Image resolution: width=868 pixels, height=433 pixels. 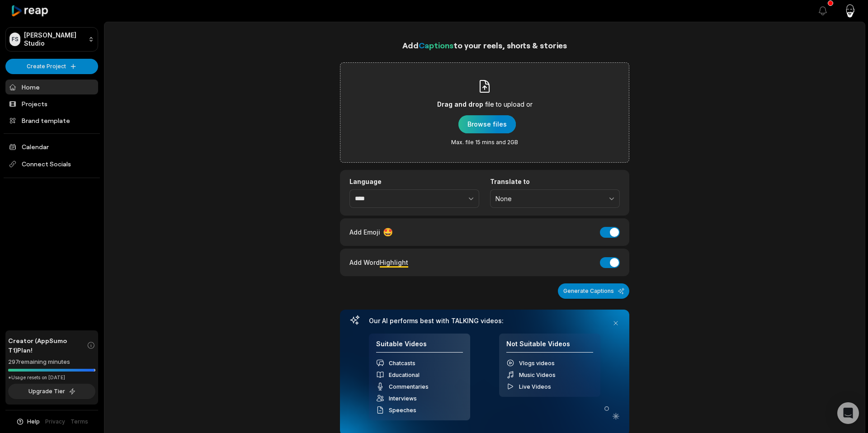 I want to click on button: Upgrade Tier, so click(x=52, y=391).